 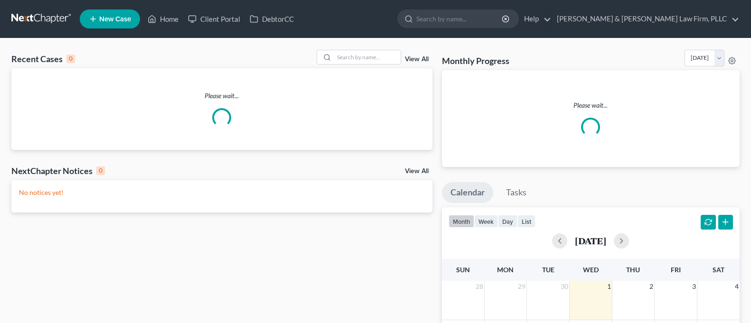 I want to click on a: Calendar, so click(x=468, y=193).